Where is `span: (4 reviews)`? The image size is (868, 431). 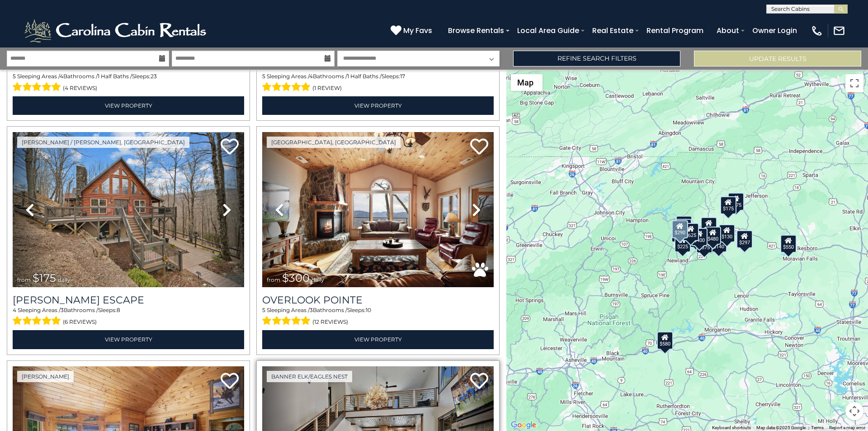 span: (4 reviews) is located at coordinates (80, 88).